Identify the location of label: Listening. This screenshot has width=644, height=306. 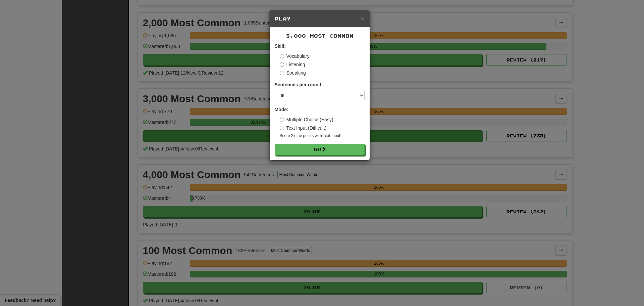
(293, 65).